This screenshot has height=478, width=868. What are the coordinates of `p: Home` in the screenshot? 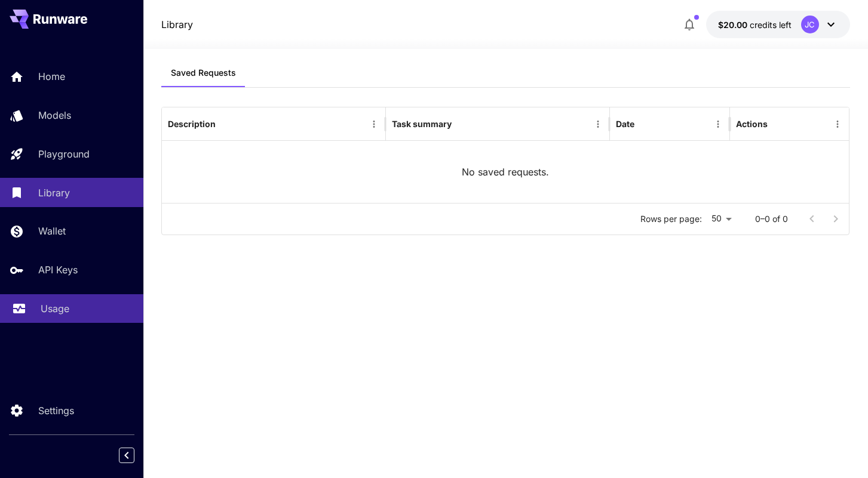 It's located at (51, 76).